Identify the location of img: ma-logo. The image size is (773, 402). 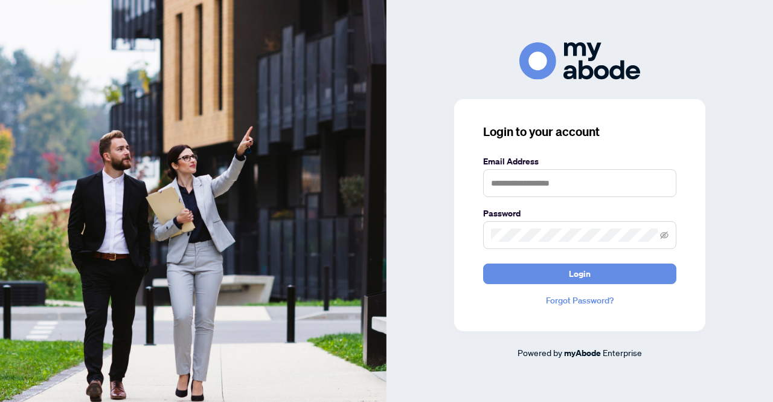
(580, 60).